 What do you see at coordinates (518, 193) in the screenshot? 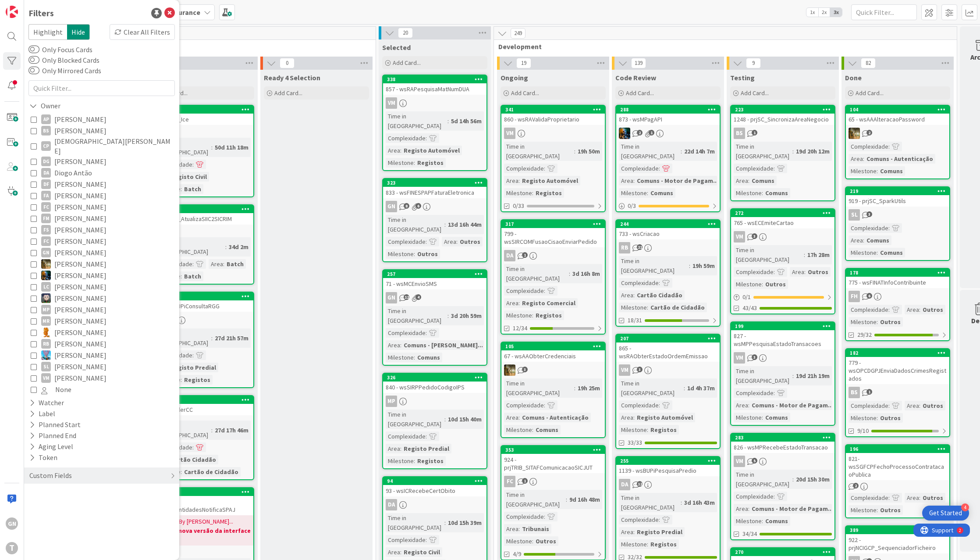
I see `div: Milestone` at bounding box center [518, 193].